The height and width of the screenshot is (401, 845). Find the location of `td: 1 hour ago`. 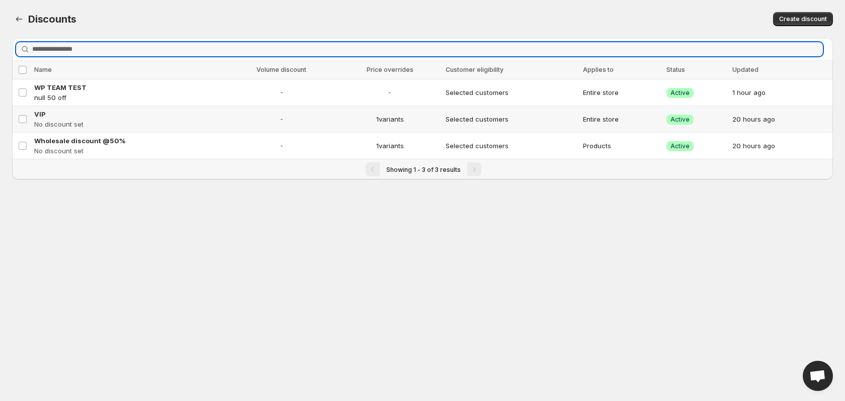

td: 1 hour ago is located at coordinates (781, 93).